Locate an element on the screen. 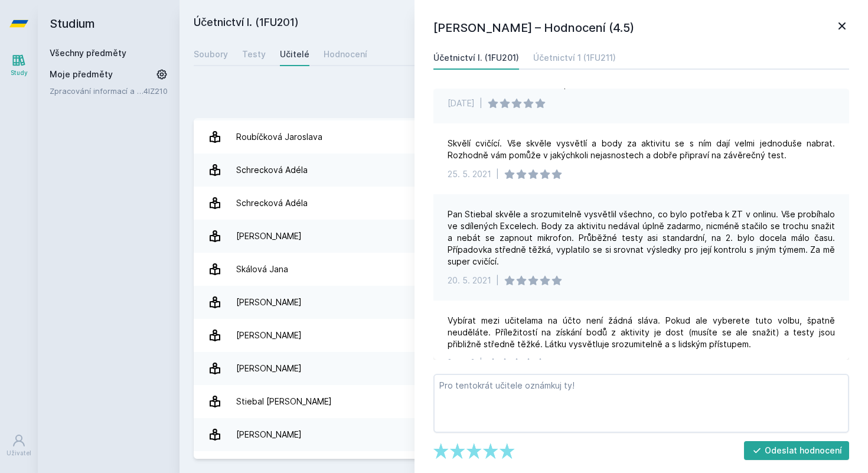  a: Všechny předměty is located at coordinates (88, 53).